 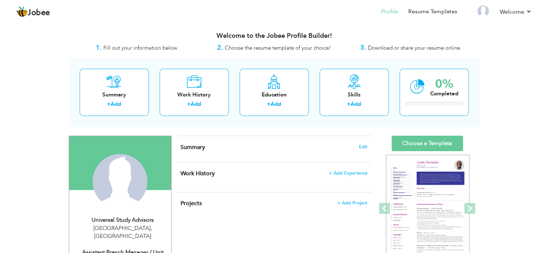 I want to click on div: Summary, so click(x=114, y=95).